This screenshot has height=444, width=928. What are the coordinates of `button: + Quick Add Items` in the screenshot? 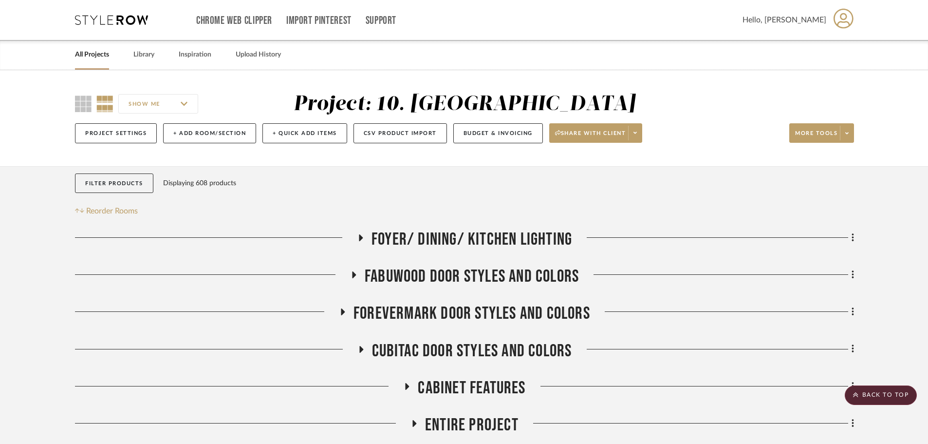 It's located at (305, 133).